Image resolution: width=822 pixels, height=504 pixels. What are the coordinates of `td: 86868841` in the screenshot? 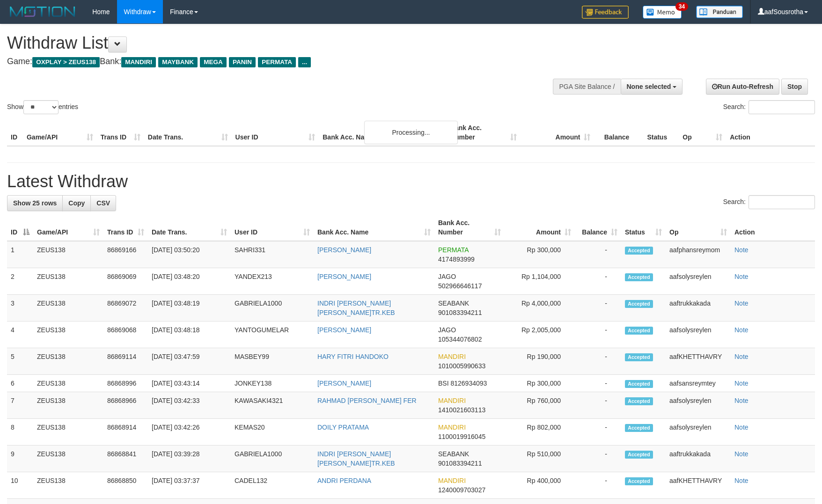 It's located at (126, 458).